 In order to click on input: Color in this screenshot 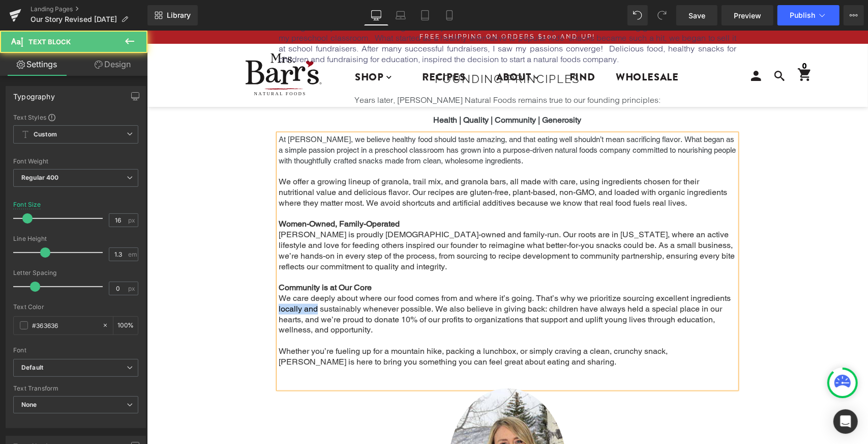, I will do `click(65, 325)`.